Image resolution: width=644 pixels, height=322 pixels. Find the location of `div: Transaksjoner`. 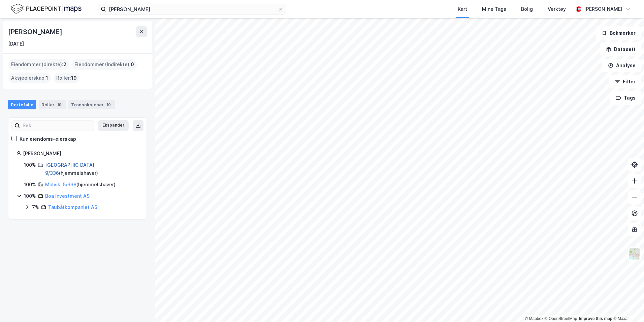

div: Transaksjoner is located at coordinates (91, 105).